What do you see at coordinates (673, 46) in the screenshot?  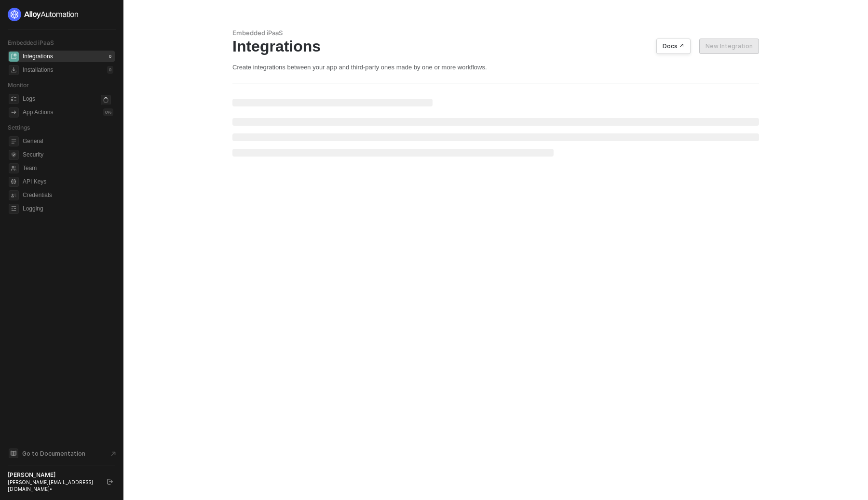 I see `button: Docs ↗` at bounding box center [673, 46].